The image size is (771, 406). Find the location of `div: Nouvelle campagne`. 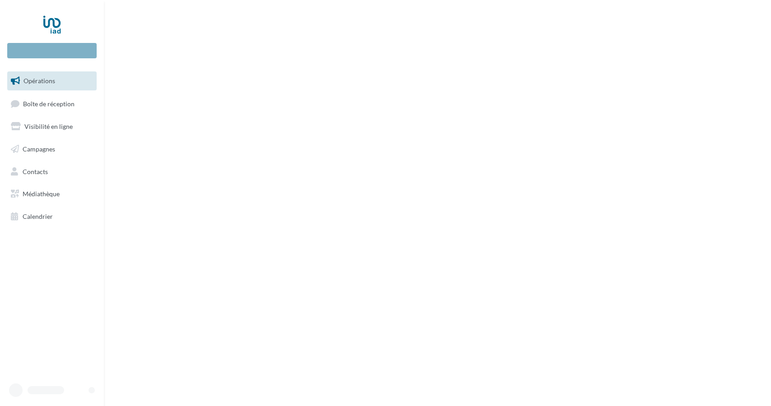

div: Nouvelle campagne is located at coordinates (52, 51).